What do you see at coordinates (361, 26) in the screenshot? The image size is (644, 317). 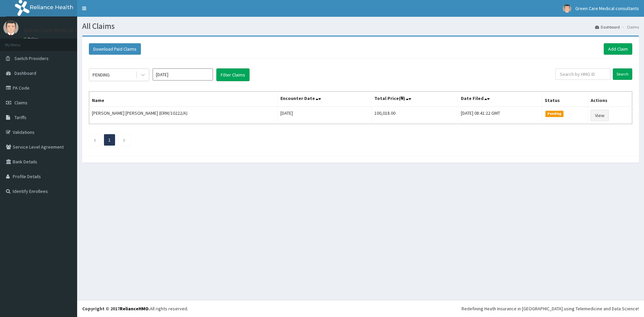 I see `h1: All Claims` at bounding box center [361, 26].